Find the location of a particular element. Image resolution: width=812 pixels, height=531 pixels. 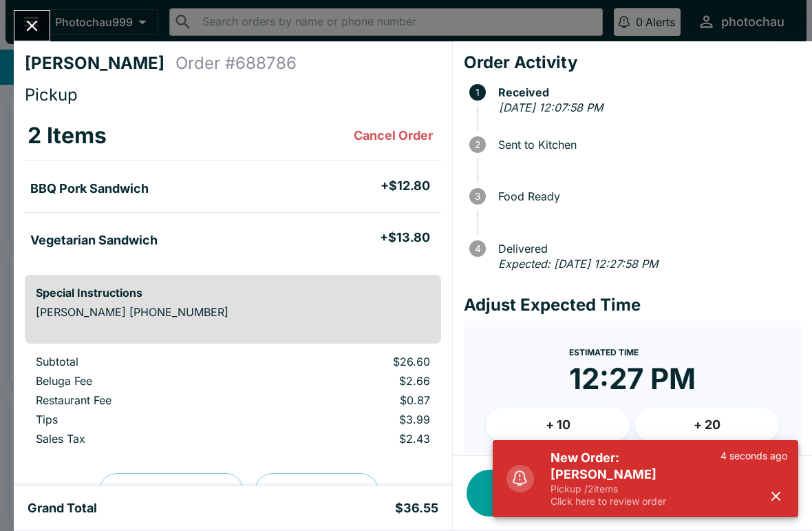

p: $26.60 is located at coordinates (350, 362).